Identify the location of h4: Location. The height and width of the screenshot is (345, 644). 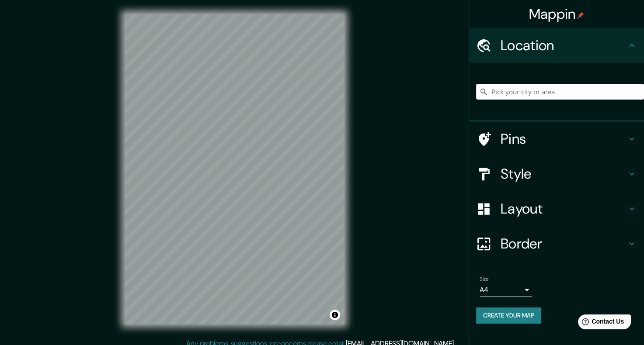
(563, 45).